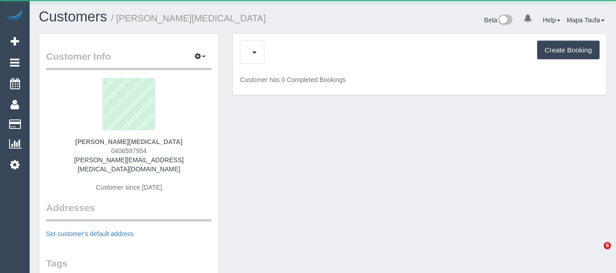 The height and width of the screenshot is (273, 616). What do you see at coordinates (586, 20) in the screenshot?
I see `a: Mapa Taufa` at bounding box center [586, 20].